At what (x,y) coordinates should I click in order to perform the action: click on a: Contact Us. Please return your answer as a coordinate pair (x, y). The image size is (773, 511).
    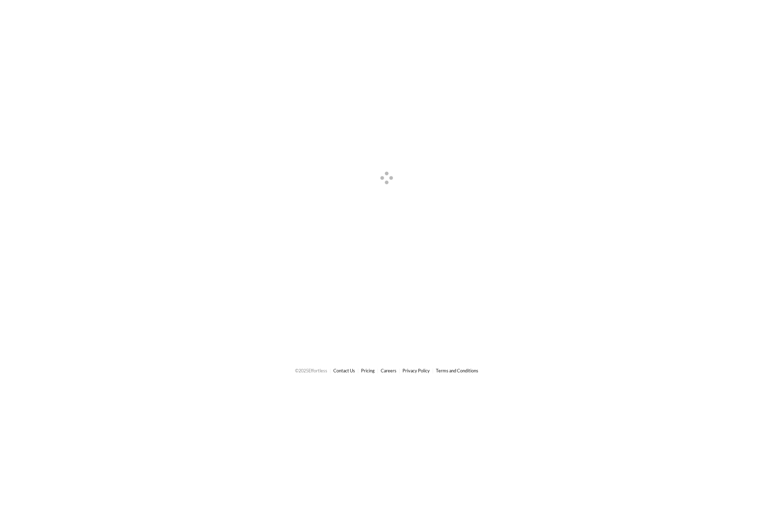
    Looking at the image, I should click on (344, 371).